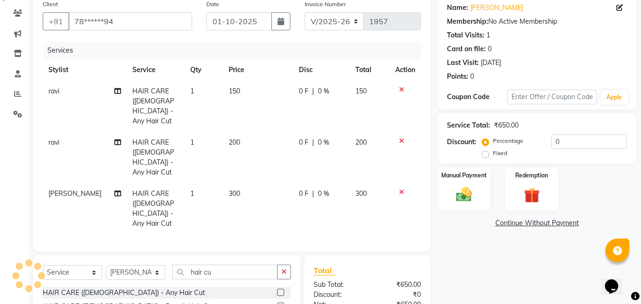 This screenshot has width=641, height=304. What do you see at coordinates (337, 285) in the screenshot?
I see `div: Sub Total:` at bounding box center [337, 285].